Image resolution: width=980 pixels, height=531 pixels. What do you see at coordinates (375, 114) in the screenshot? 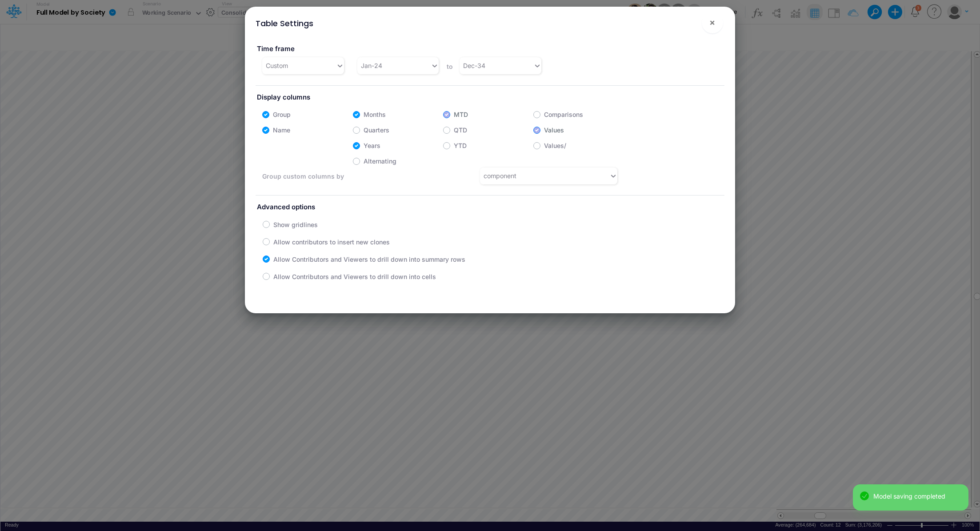
I see `label: Months` at bounding box center [375, 114].